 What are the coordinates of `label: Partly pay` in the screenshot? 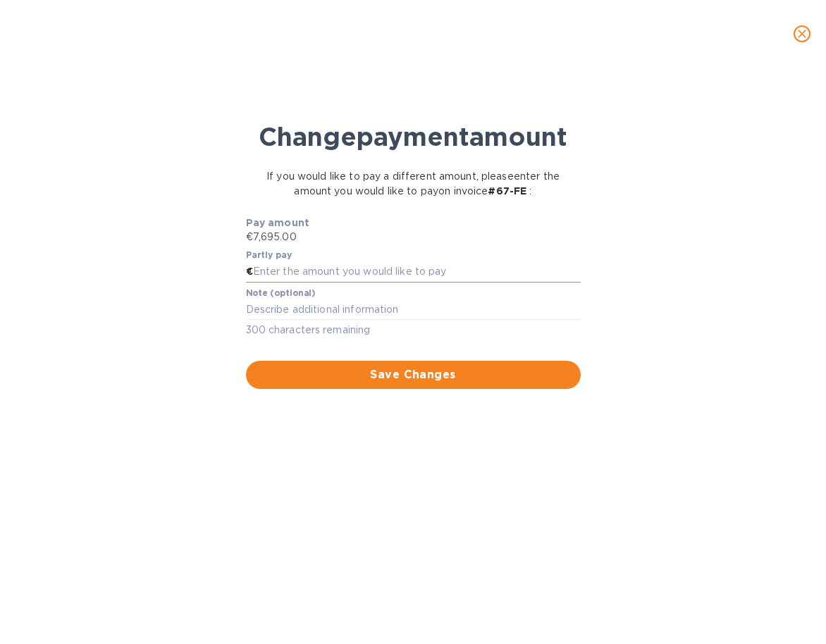 It's located at (269, 255).